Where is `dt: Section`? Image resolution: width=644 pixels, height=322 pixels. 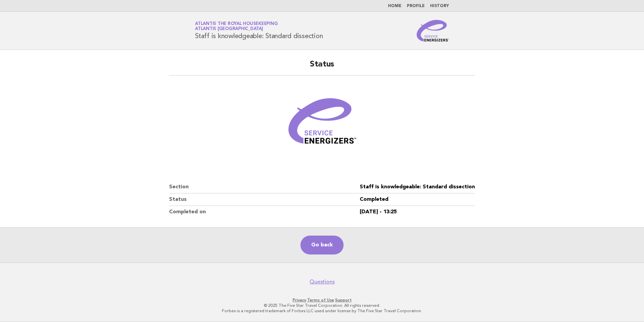 dt: Section is located at coordinates (264, 187).